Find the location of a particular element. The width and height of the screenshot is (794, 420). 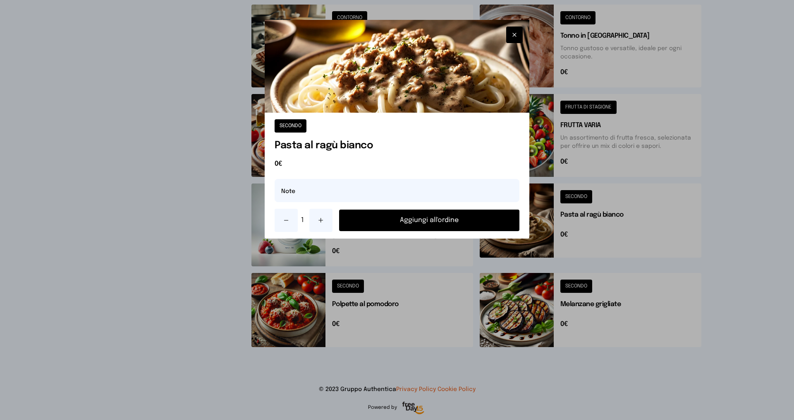

button: Aggiungi all'ordine is located at coordinates (429, 220).